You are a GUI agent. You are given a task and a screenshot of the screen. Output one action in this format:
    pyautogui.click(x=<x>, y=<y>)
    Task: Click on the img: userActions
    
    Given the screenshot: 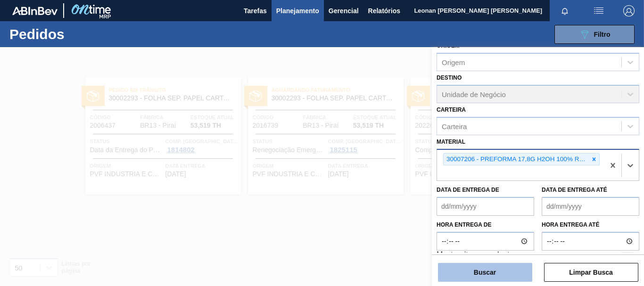 What is the action you would take?
    pyautogui.click(x=599, y=11)
    